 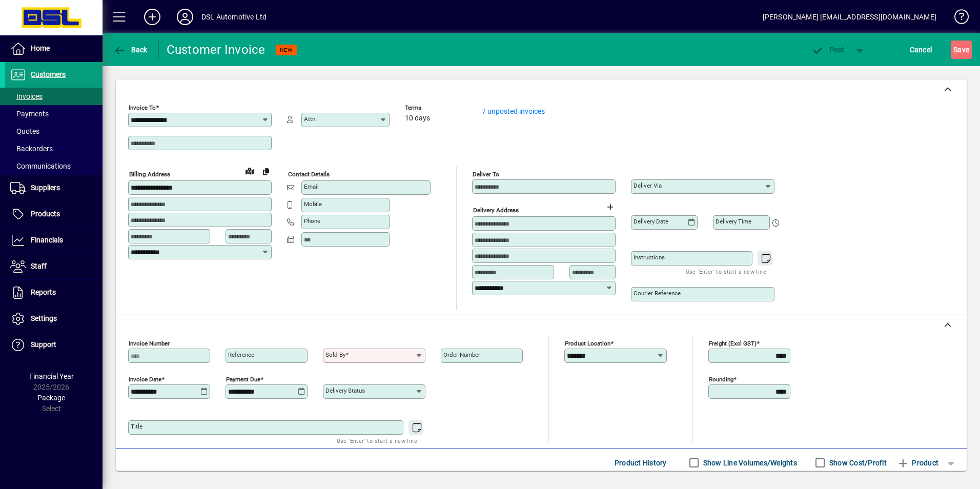 I want to click on mat-label: Invoice To, so click(x=142, y=108).